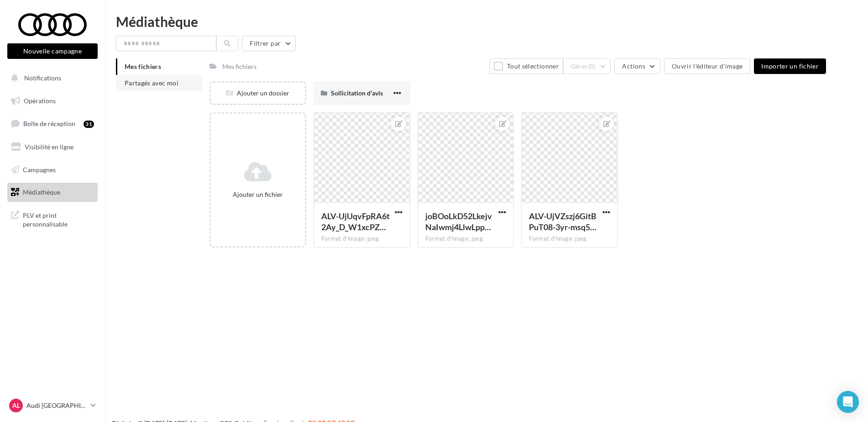 This screenshot has height=422, width=868. I want to click on a: Médiathèque, so click(52, 192).